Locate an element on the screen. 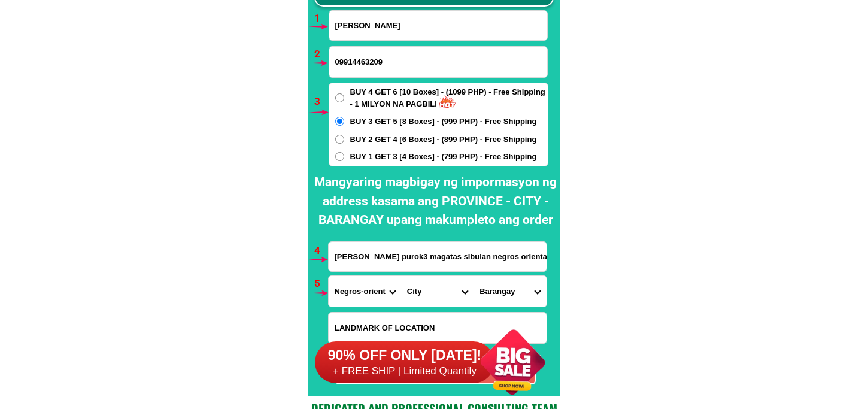  h6: 4 is located at coordinates (321, 251).